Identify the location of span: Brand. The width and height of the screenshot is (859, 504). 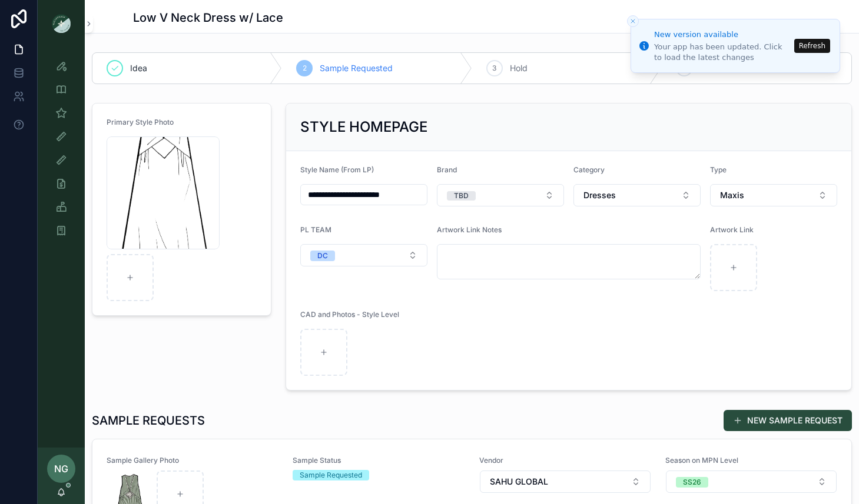
(447, 170).